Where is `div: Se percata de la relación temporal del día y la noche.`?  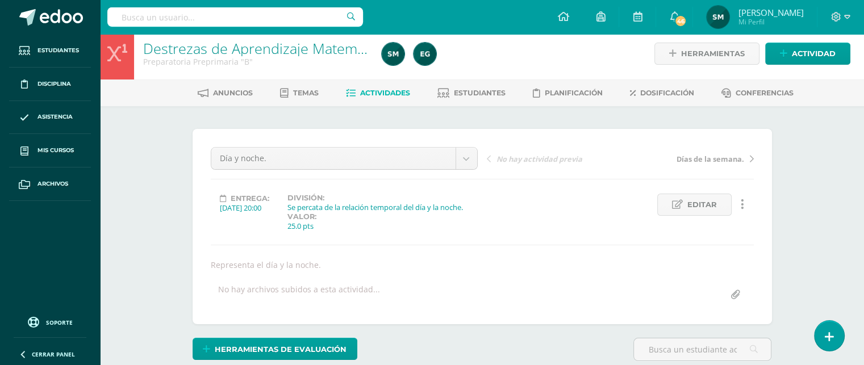
div: Se percata de la relación temporal del día y la noche. is located at coordinates (375, 207).